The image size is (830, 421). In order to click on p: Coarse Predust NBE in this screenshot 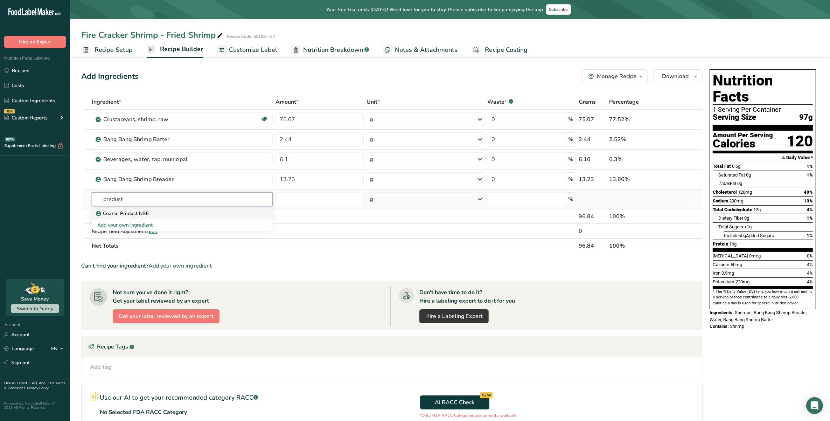, I will do `click(123, 213)`.